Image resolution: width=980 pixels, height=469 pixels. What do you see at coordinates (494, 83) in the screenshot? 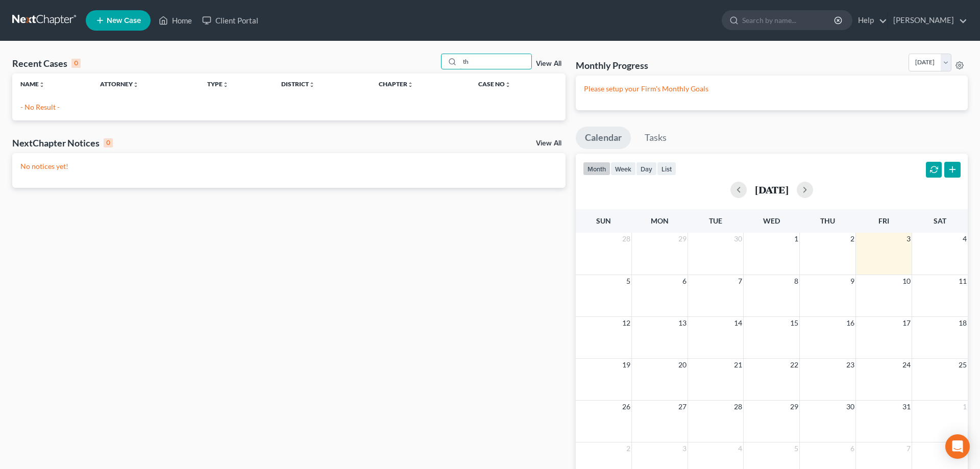
I see `a: Case Nounfold_more` at bounding box center [494, 83].